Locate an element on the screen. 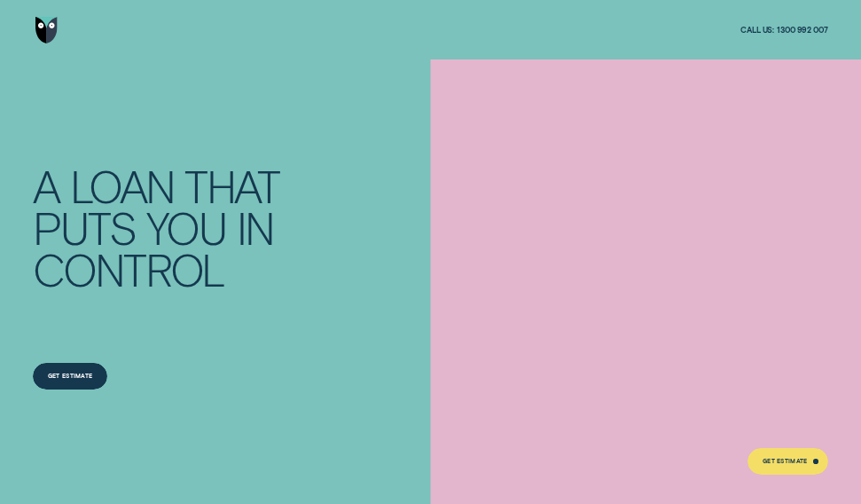 The image size is (861, 504). img: Wisr is located at coordinates (46, 30).